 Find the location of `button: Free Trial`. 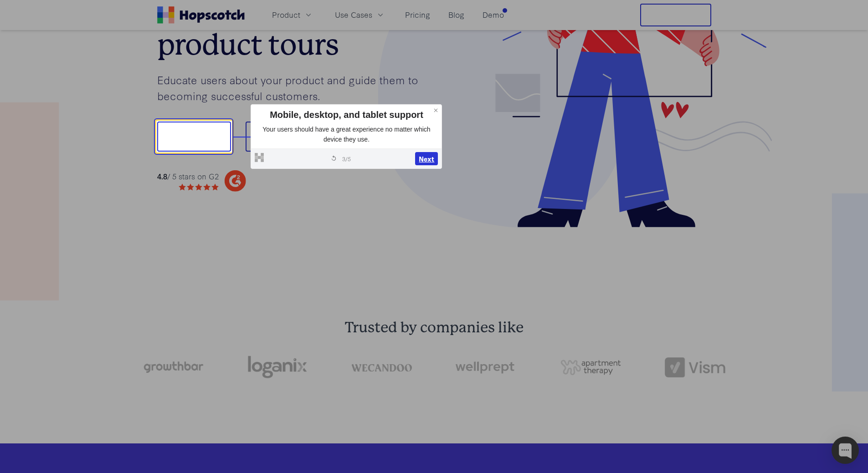

button: Free Trial is located at coordinates (676, 15).